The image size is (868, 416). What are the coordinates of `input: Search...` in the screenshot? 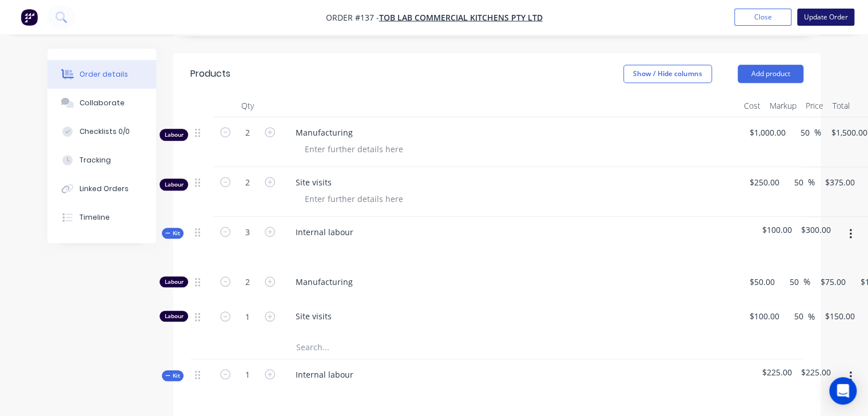 It's located at (410, 347).